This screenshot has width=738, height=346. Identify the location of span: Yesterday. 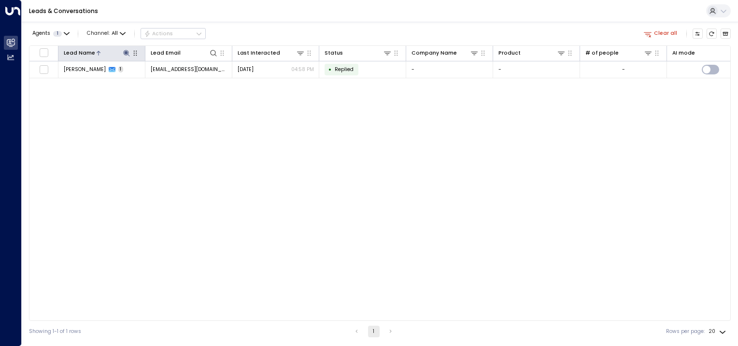
(245, 69).